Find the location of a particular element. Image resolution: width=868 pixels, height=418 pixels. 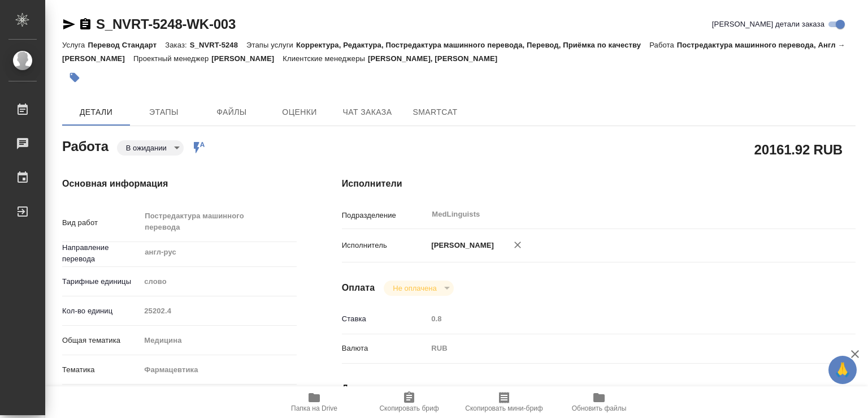

p: Перевод Стандарт is located at coordinates (126, 44).